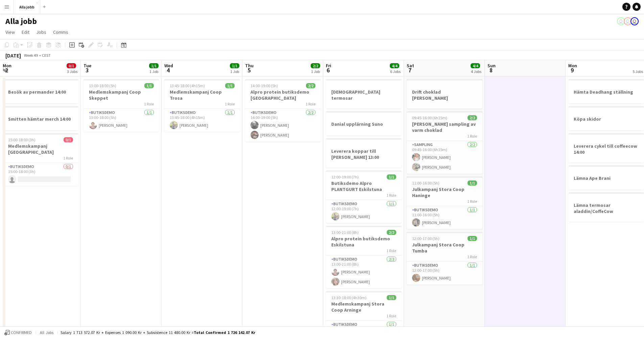 This screenshot has width=644, height=338. I want to click on div: 3 Jobs, so click(72, 71).